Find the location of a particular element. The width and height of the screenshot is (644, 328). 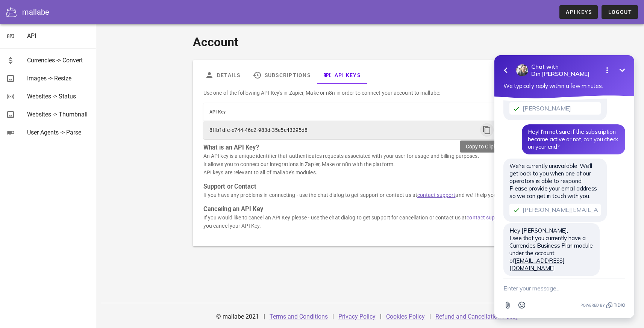

h3: Canceling an API Key is located at coordinates (370, 209).